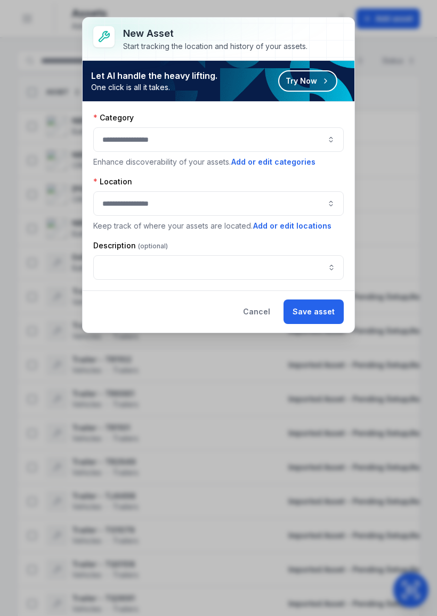  What do you see at coordinates (218, 226) in the screenshot?
I see `p: Keep track of where your assets are located.` at bounding box center [218, 226].